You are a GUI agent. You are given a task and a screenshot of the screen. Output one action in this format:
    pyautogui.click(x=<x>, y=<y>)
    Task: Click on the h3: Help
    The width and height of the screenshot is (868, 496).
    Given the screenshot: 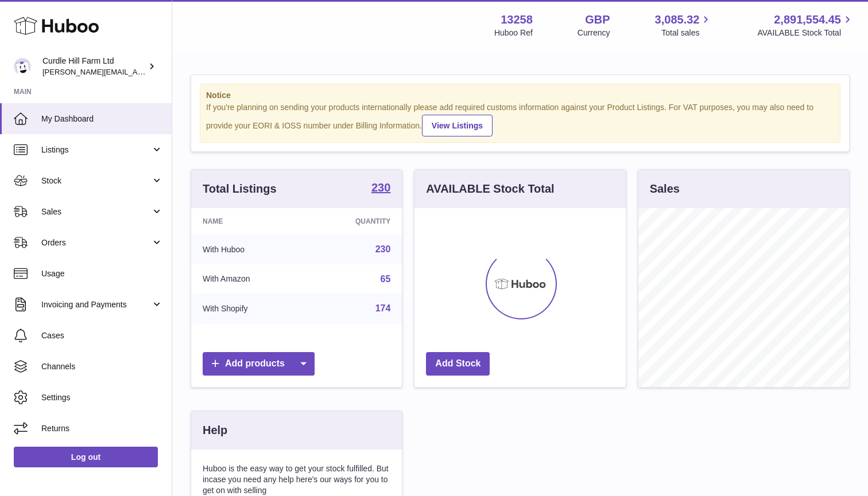 What is the action you would take?
    pyautogui.click(x=215, y=430)
    